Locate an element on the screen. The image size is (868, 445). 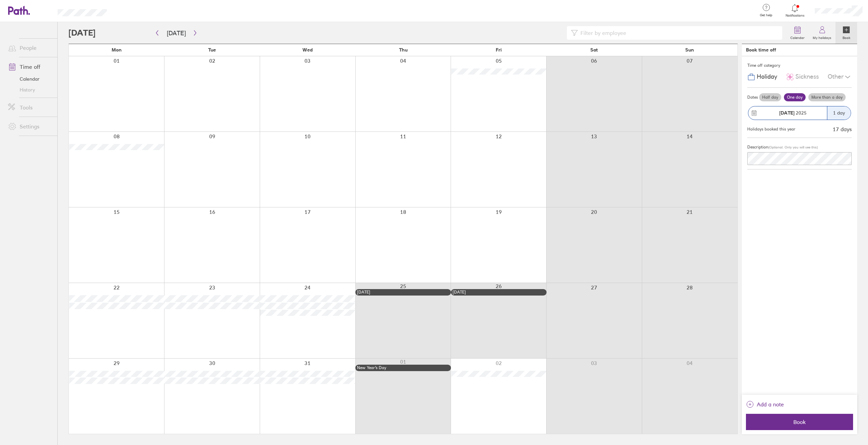
div: 17 days is located at coordinates (842, 129).